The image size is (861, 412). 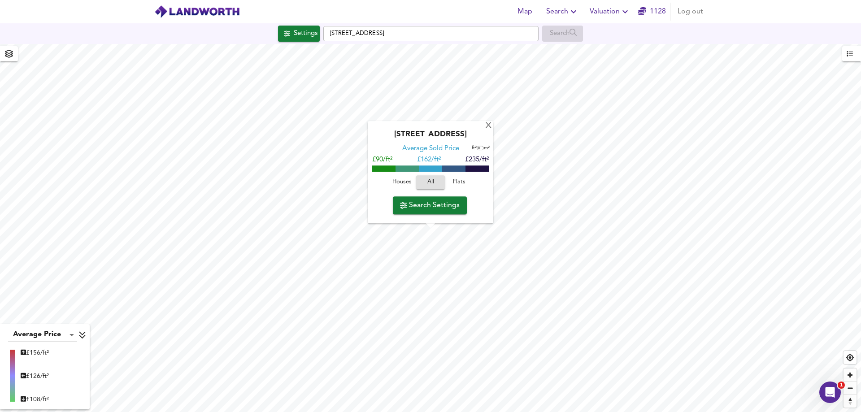 What do you see at coordinates (690, 12) in the screenshot?
I see `span: Log out` at bounding box center [690, 12].